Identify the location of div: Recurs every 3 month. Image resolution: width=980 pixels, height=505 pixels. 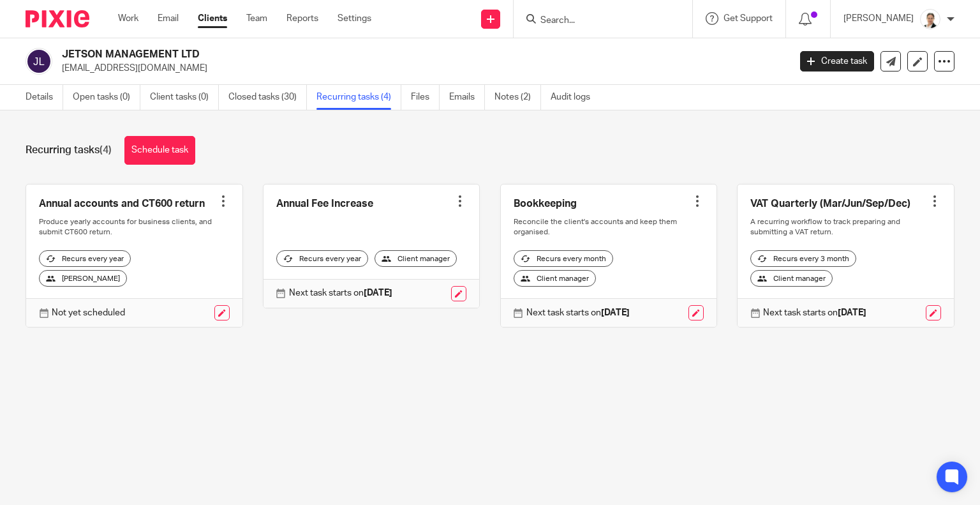
(804, 258).